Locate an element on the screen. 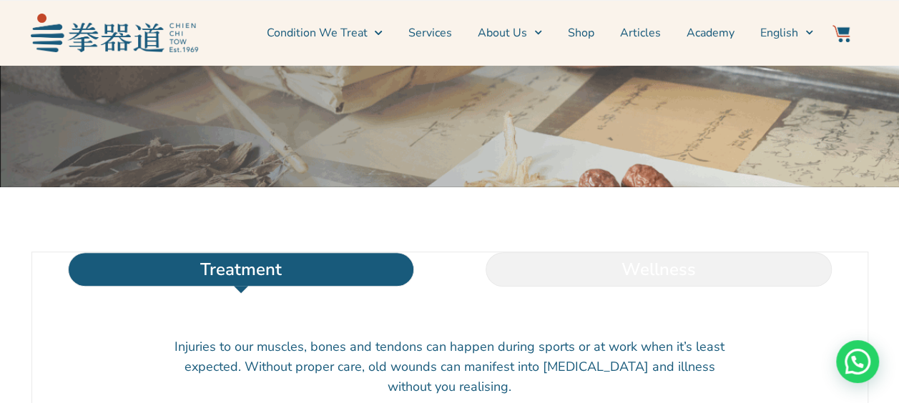  a: Shop is located at coordinates (581, 33).